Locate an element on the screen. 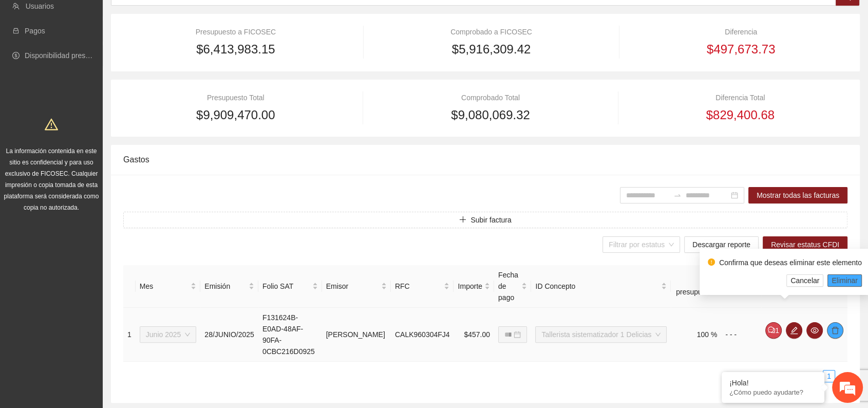  th: Fecha de pago is located at coordinates (512, 286).